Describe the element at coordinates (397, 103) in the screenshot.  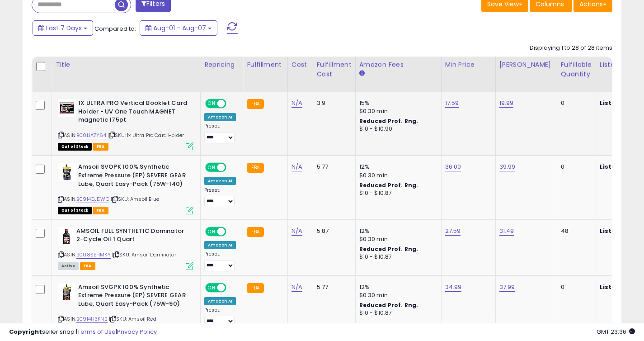
I see `div: 15%` at that location.